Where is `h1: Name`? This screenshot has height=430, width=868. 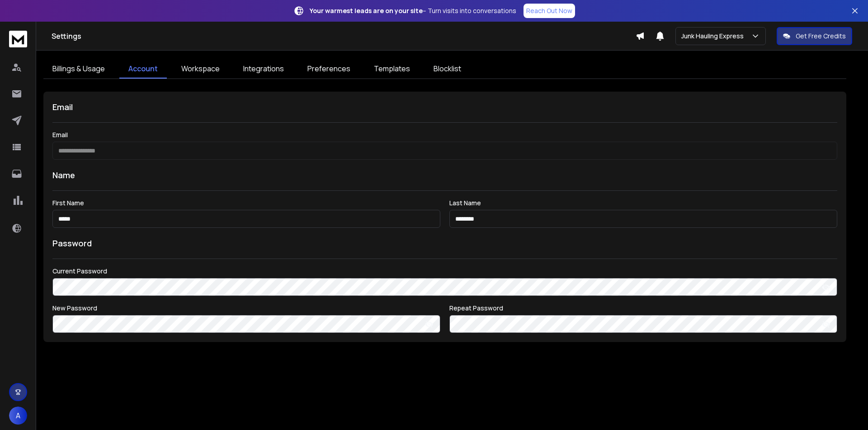 h1: Name is located at coordinates (445, 175).